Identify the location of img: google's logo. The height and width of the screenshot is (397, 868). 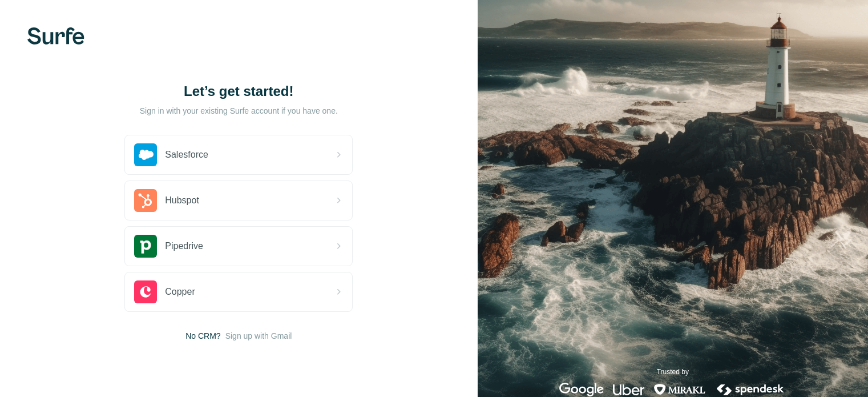
(582, 389).